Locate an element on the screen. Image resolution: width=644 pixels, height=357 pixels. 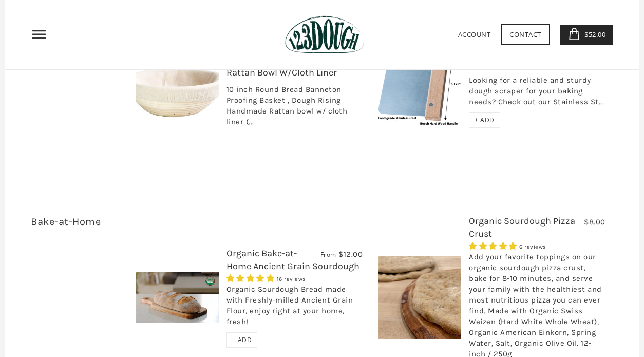
div: Looking for a reliable and sturdy dough scraper for your baking needs? Check out our Stainless St... is located at coordinates (537, 93).